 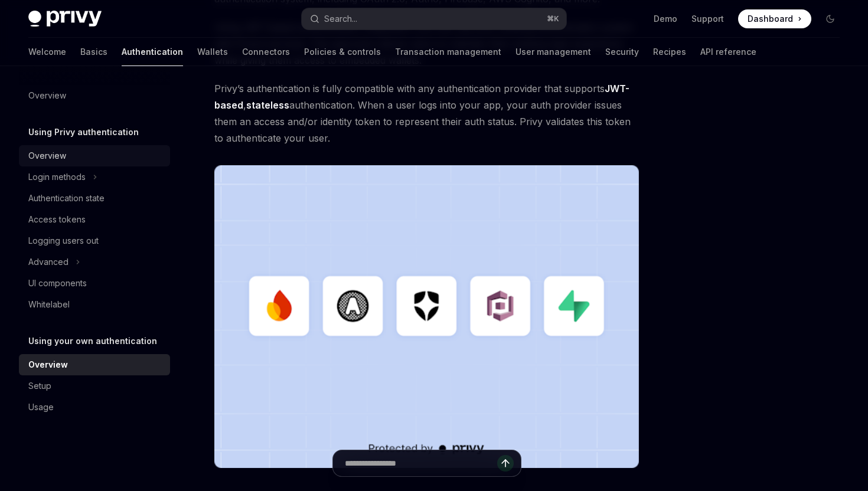 What do you see at coordinates (769, 19) in the screenshot?
I see `span: Dashboard` at bounding box center [769, 19].